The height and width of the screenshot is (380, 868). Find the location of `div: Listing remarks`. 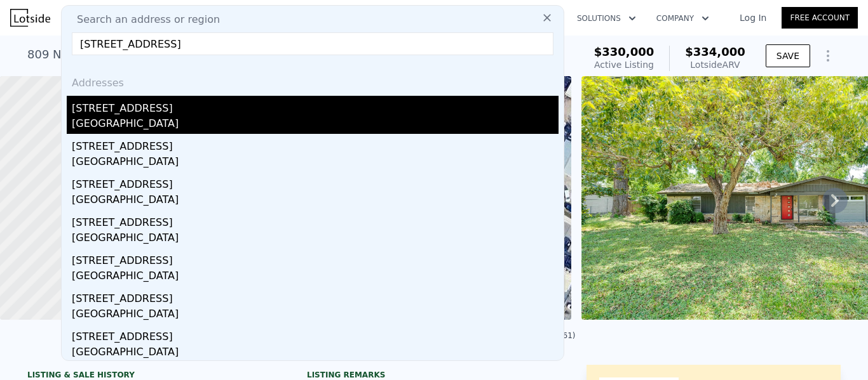

div: Listing remarks is located at coordinates (434, 375).